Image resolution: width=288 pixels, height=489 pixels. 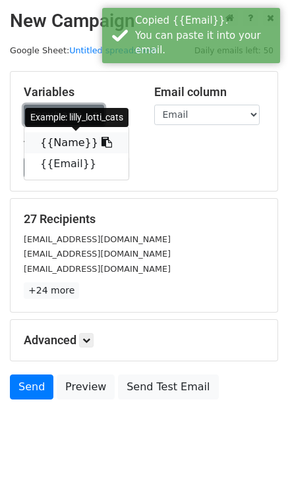 What do you see at coordinates (84, 50) in the screenshot?
I see `small: Google Sheet:` at bounding box center [84, 50].